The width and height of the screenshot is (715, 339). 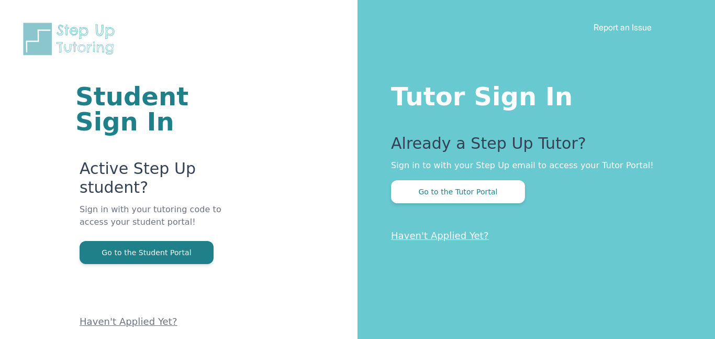 I want to click on p: Sign in with your tutoring code to access your student portal!, so click(x=156, y=222).